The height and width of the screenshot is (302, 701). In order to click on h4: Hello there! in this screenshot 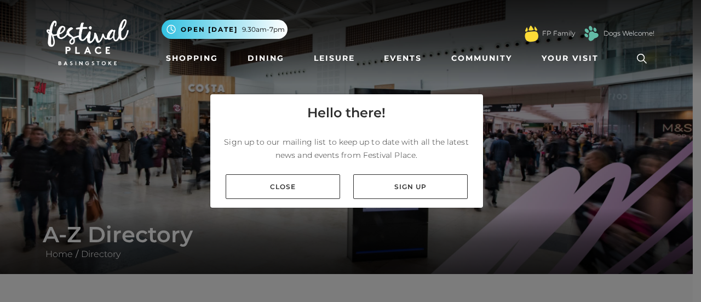, I will do `click(346, 113)`.